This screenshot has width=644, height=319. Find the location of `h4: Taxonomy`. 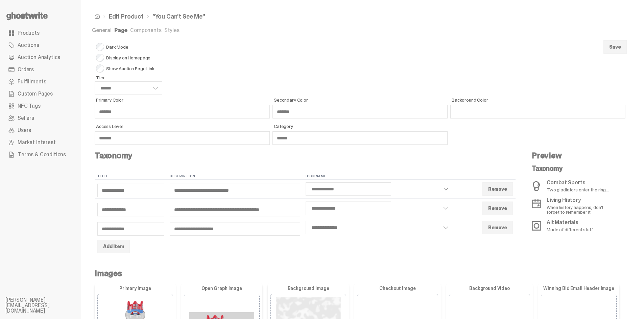

h4: Taxonomy is located at coordinates (305, 155).